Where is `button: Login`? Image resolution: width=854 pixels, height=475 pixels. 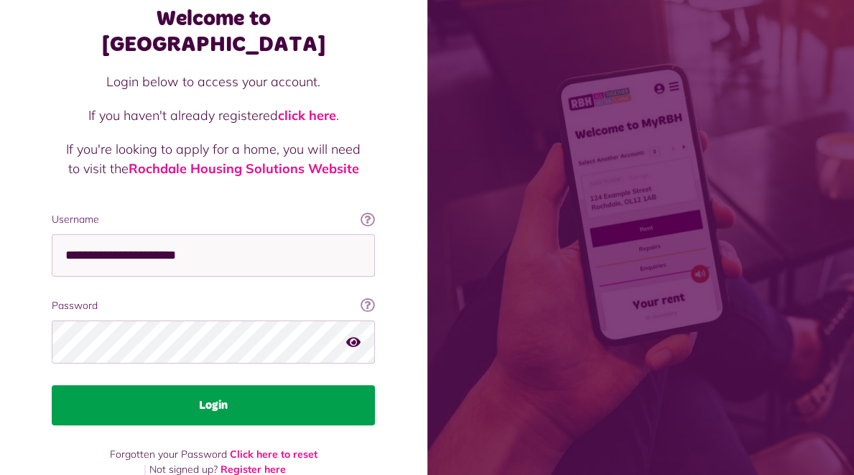
button: Login is located at coordinates (213, 405).